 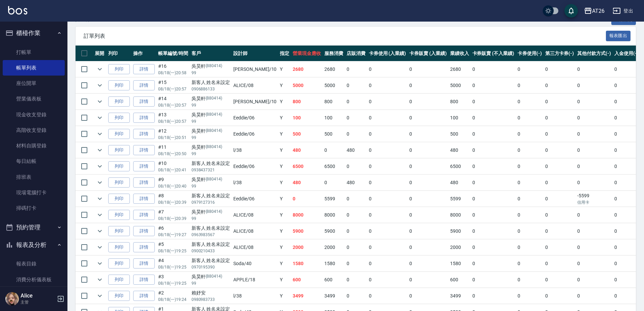 What do you see at coordinates (34, 227) in the screenshot?
I see `button: 預約管理` at bounding box center [34, 227].